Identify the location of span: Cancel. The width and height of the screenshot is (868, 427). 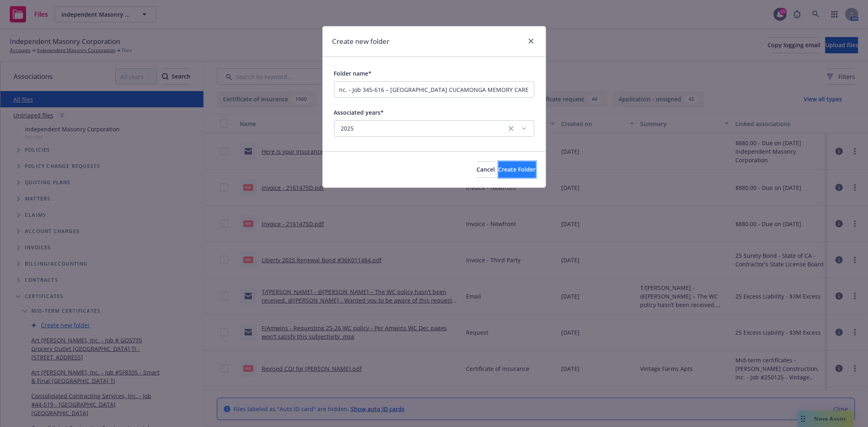
(486, 169).